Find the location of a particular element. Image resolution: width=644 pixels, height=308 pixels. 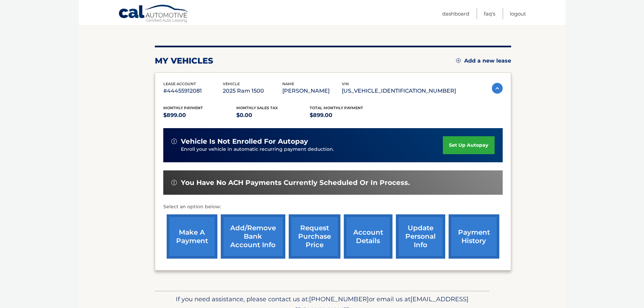

a: Logout is located at coordinates (518, 14).